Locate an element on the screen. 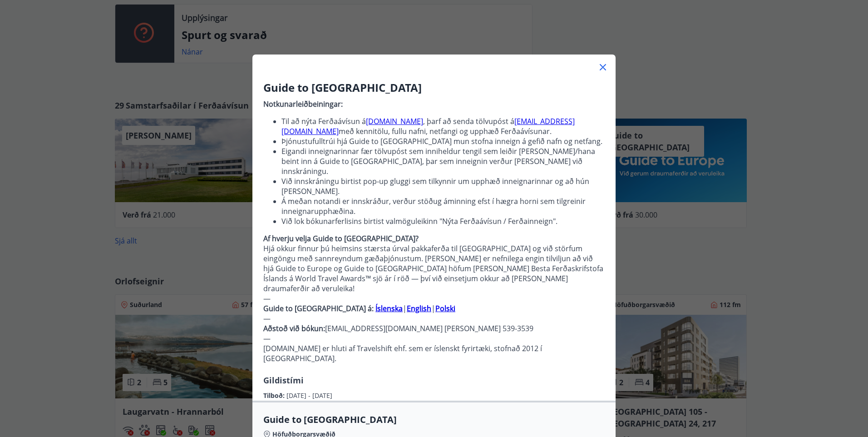 The image size is (868, 437). span: Gildistími is located at coordinates (284, 381).